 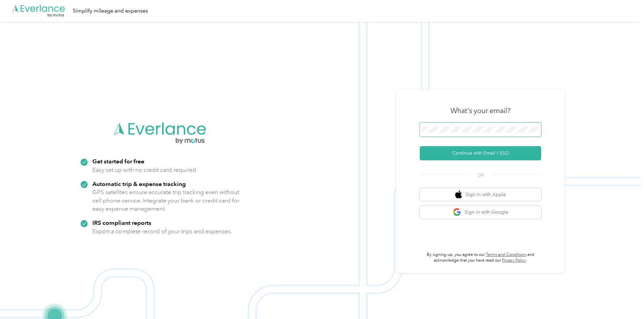 What do you see at coordinates (139, 183) in the screenshot?
I see `strong: Automatic trip & expense tracking` at bounding box center [139, 183].